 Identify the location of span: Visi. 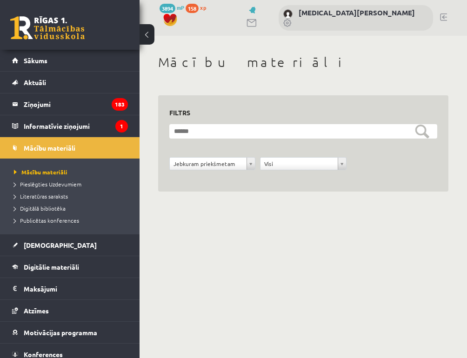
(298, 164).